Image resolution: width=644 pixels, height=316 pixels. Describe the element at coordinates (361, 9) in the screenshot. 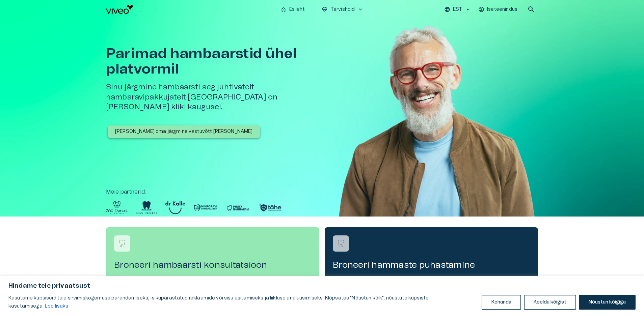

I see `span: keyboard_arrow_down` at that location.